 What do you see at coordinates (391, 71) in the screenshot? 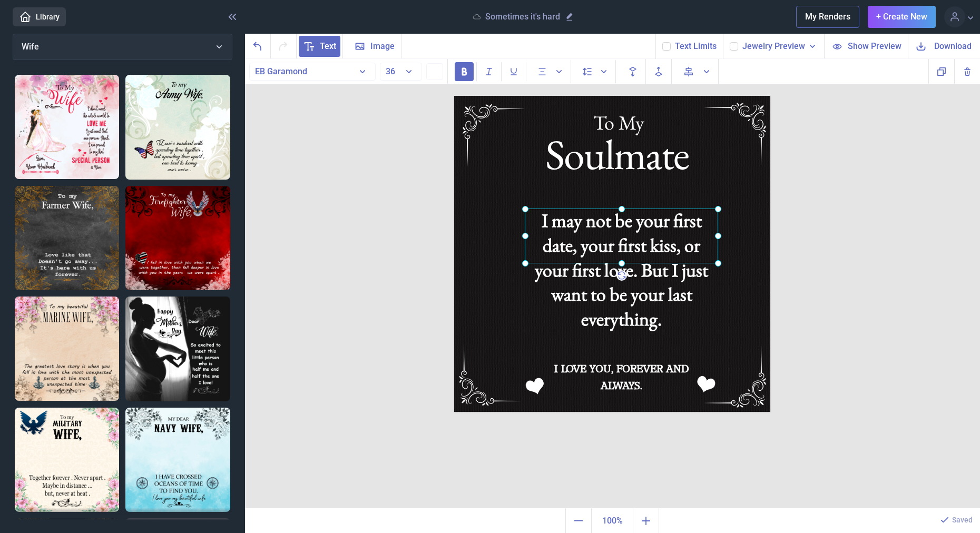
I see `span: 36` at bounding box center [391, 71].